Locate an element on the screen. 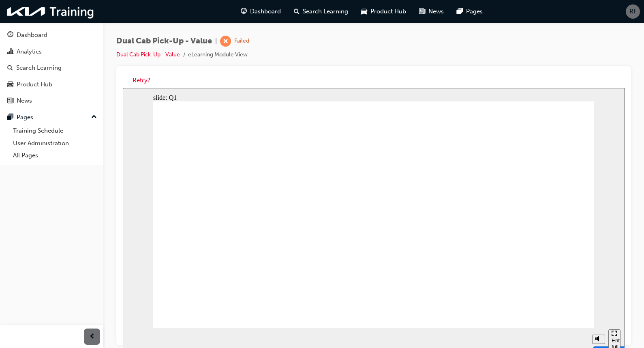 The image size is (644, 348). a: All Pages is located at coordinates (55, 155).